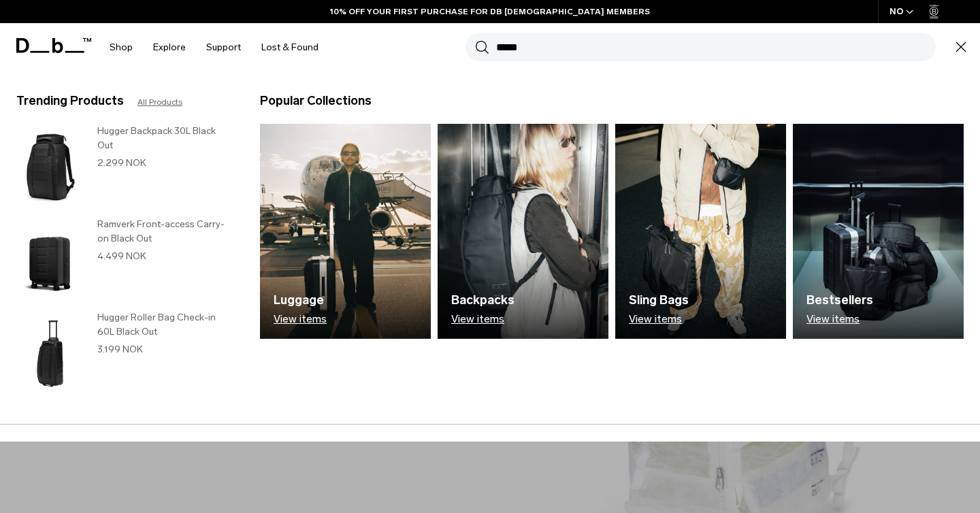  I want to click on h3: Popular Collections, so click(316, 100).